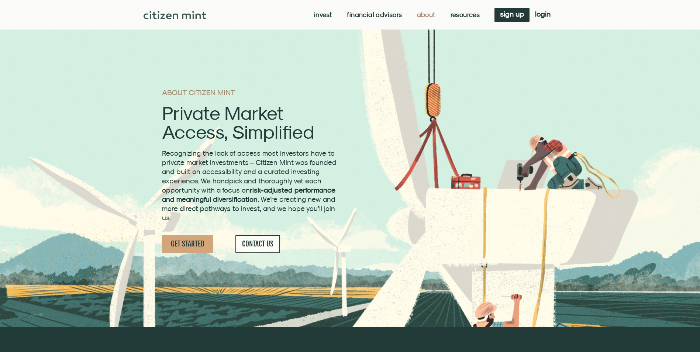 Image resolution: width=700 pixels, height=352 pixels. What do you see at coordinates (175, 15) in the screenshot?
I see `img: Citizen Mint` at bounding box center [175, 15].